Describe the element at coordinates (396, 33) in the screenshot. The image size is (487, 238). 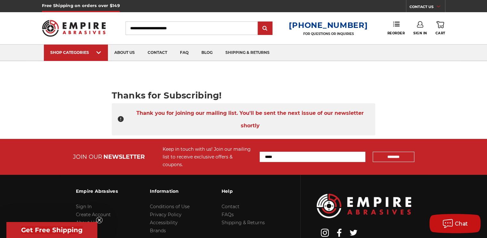
I see `span: Reorder` at that location.